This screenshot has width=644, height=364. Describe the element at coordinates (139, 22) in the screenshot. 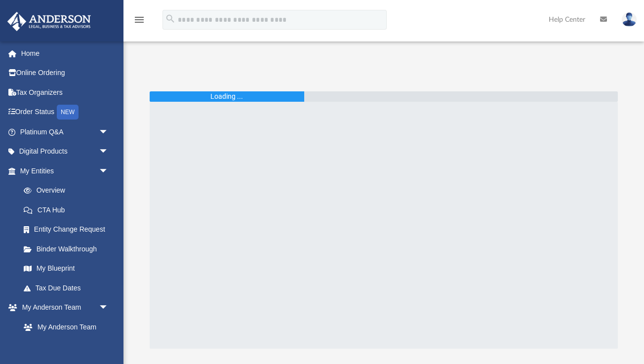

I see `a: menu` at that location.